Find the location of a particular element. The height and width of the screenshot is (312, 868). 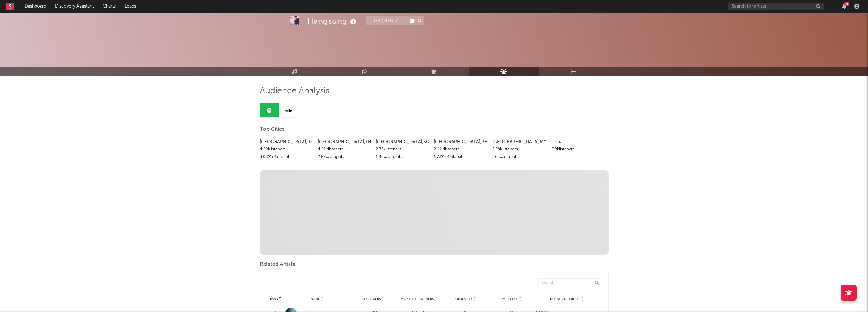

div: 91 is located at coordinates (846, 4).